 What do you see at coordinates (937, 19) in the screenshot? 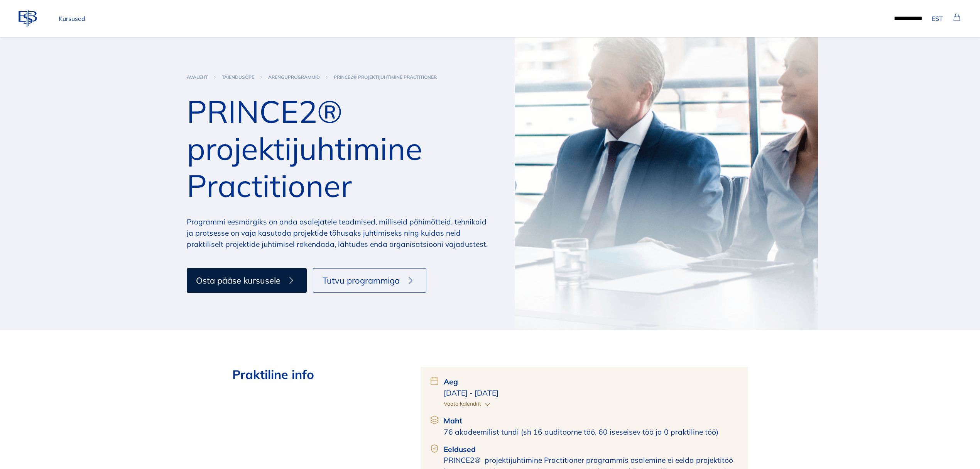
I see `button: EST` at bounding box center [937, 19].